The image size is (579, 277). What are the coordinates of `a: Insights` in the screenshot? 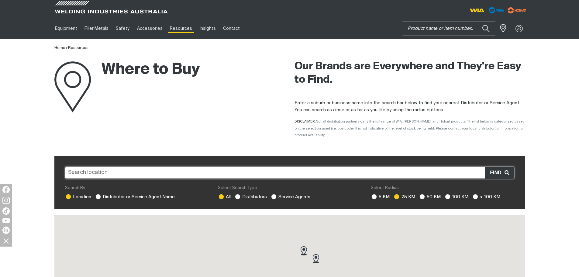 It's located at (207, 28).